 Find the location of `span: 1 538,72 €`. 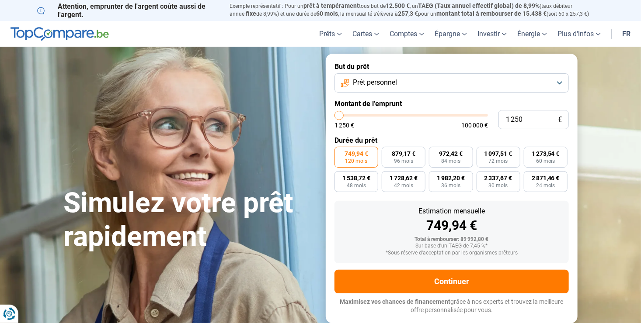

span: 1 538,72 € is located at coordinates (356, 178).